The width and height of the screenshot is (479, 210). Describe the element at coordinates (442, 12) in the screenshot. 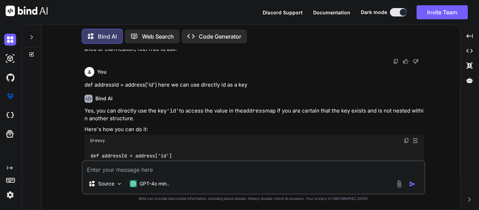

I see `button: Invite Team` at that location.